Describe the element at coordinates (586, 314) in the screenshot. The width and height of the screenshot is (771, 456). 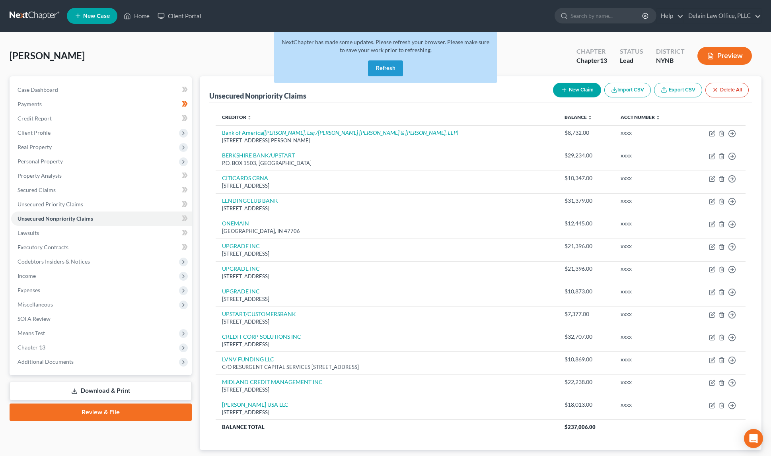
I see `div: $7,377.00` at that location.